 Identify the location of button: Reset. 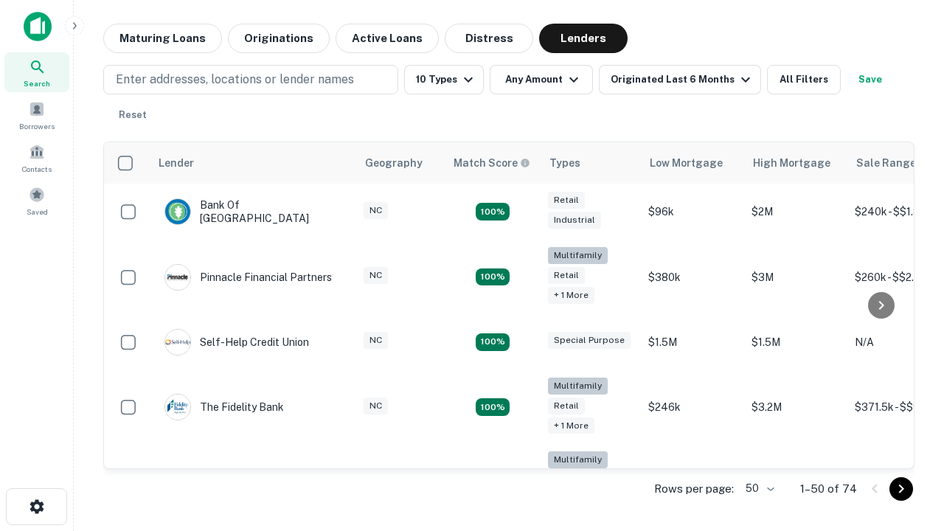
(133, 115).